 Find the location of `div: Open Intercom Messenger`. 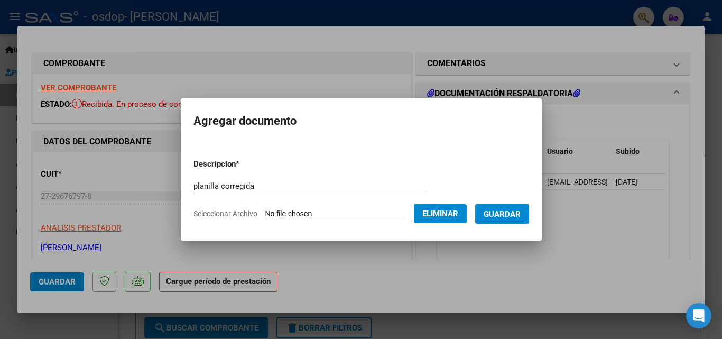

div: Open Intercom Messenger is located at coordinates (699, 316).